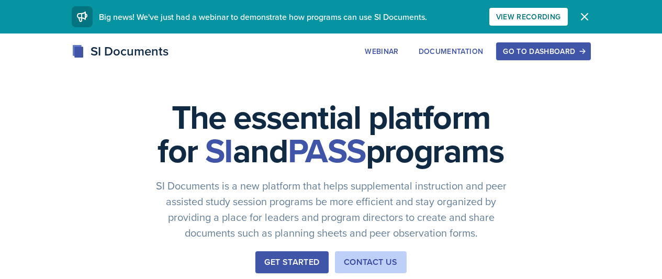 The height and width of the screenshot is (279, 662). I want to click on button: Documentation, so click(451, 51).